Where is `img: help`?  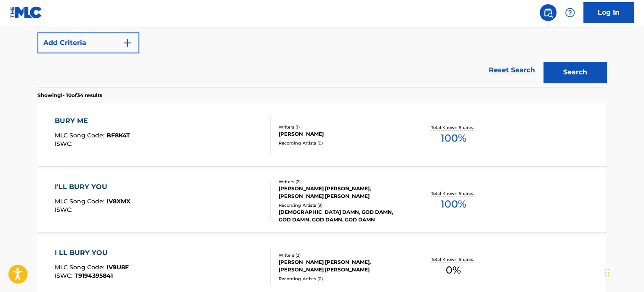
img: help is located at coordinates (570, 12).